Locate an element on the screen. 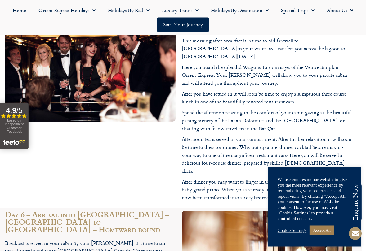  a: Start your Journey is located at coordinates (183, 24).